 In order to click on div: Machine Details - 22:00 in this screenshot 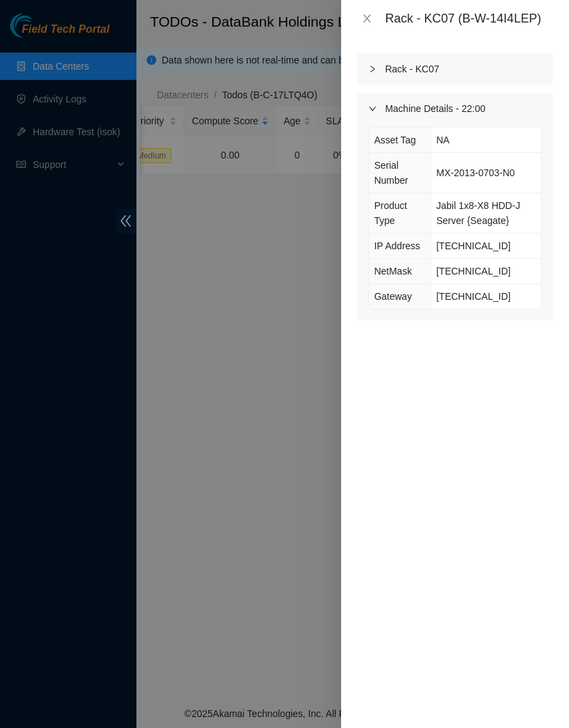, I will do `click(455, 109)`.